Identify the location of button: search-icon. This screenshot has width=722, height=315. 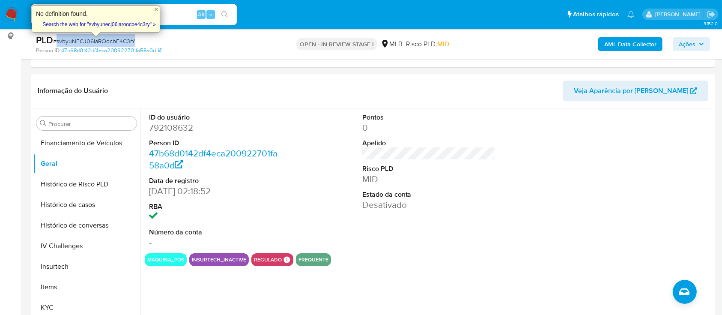
(224, 15).